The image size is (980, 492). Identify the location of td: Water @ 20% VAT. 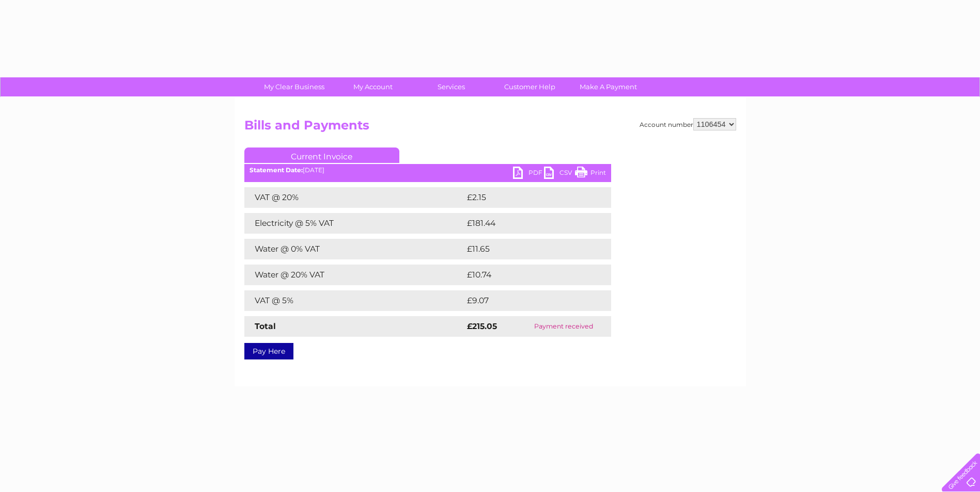
(354, 275).